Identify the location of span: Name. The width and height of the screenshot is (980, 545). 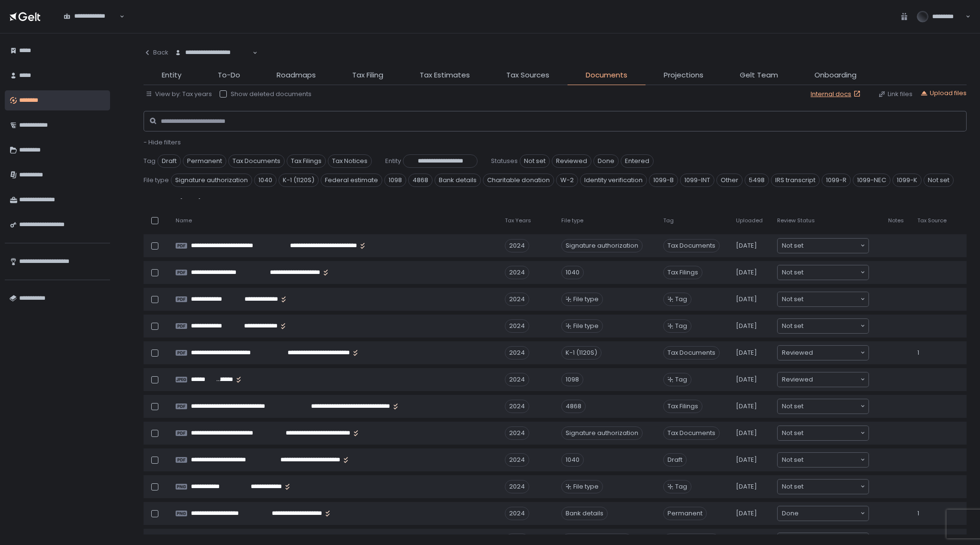
(184, 221).